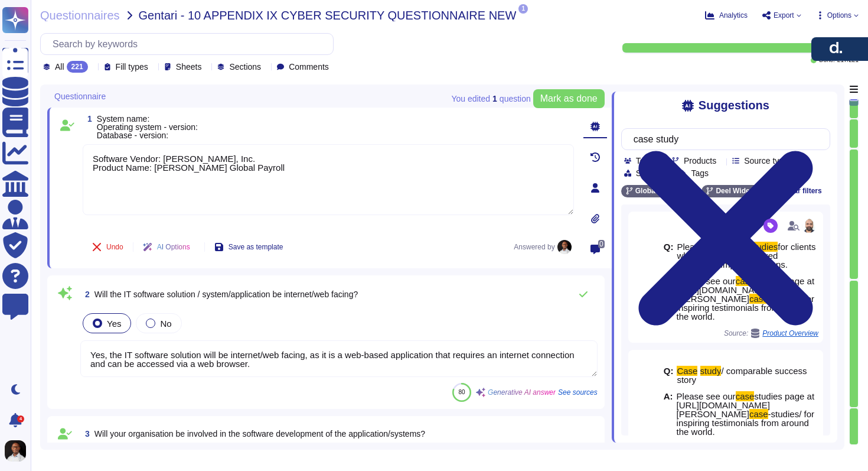  What do you see at coordinates (132, 67) in the screenshot?
I see `span: Fill types` at bounding box center [132, 67].